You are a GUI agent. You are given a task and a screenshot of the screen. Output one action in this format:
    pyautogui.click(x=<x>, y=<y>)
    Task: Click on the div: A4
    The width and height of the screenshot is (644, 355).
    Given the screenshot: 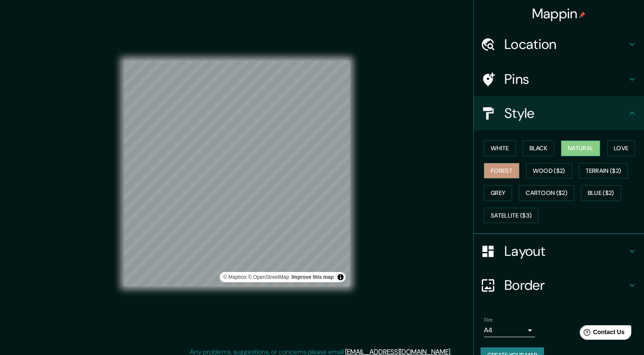 What is the action you would take?
    pyautogui.click(x=510, y=330)
    